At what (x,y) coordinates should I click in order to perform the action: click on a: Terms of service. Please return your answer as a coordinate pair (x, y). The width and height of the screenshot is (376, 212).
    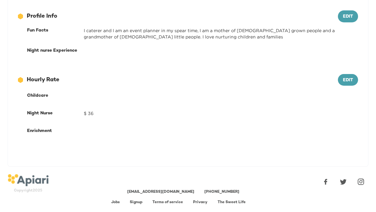
    Looking at the image, I should click on (168, 202).